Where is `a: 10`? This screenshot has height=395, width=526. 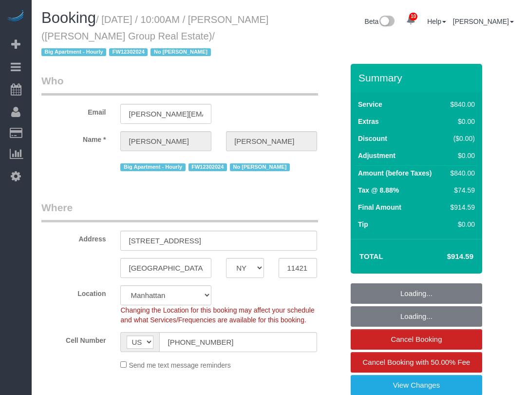 a: 10 is located at coordinates (411, 20).